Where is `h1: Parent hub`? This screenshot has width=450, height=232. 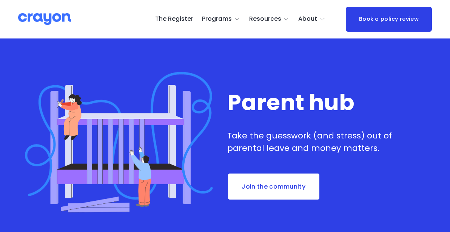
h1: Parent hub is located at coordinates (312, 103).